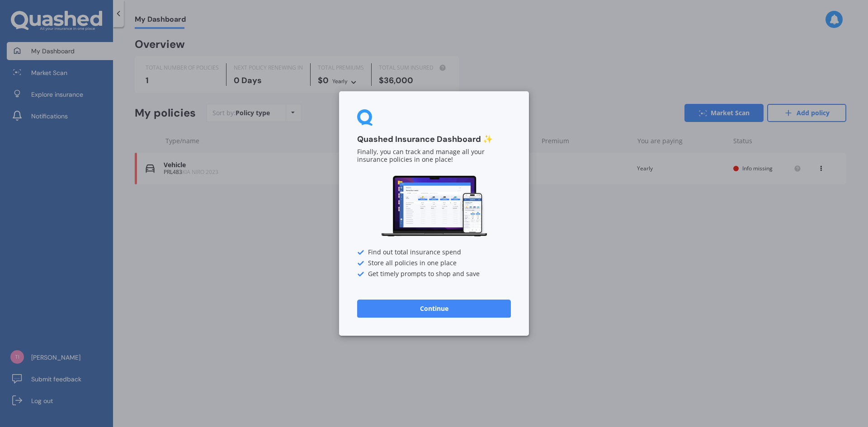  I want to click on button: Continue, so click(434, 309).